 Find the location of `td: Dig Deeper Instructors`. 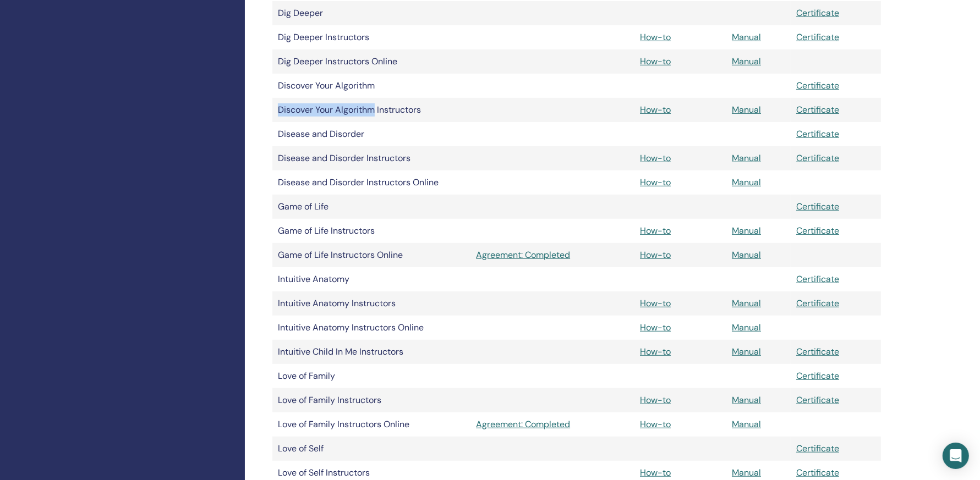

td: Dig Deeper Instructors is located at coordinates (371, 37).